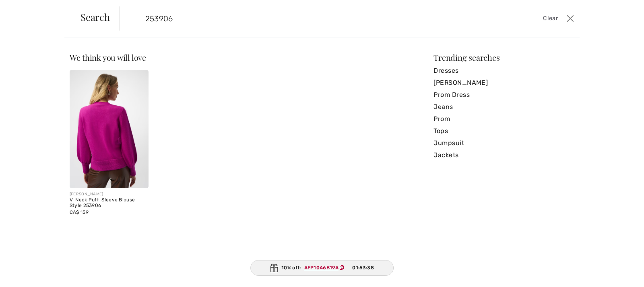  Describe the element at coordinates (108, 57) in the screenshot. I see `span: We think you will love` at that location.